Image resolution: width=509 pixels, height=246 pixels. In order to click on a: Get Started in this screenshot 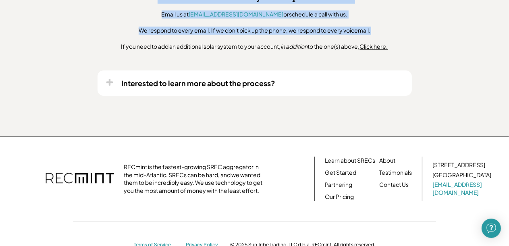, I will do `click(340, 173)`.